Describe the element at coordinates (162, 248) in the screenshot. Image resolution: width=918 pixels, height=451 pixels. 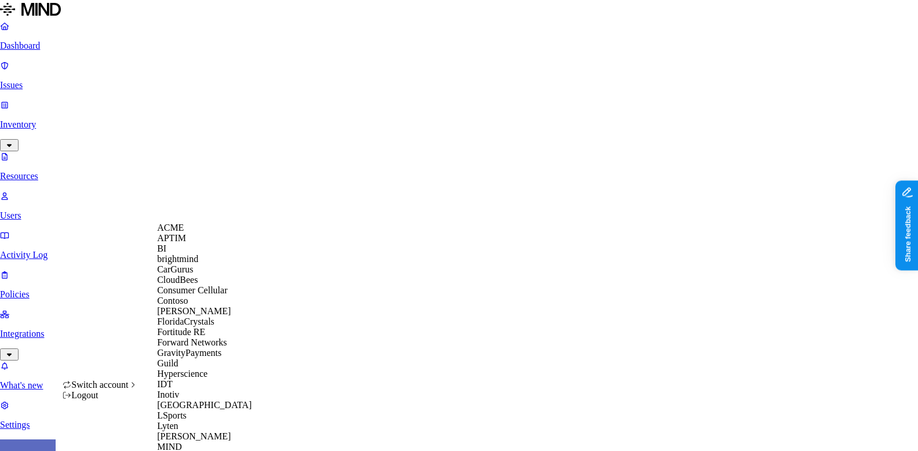
I see `span: BI` at that location.